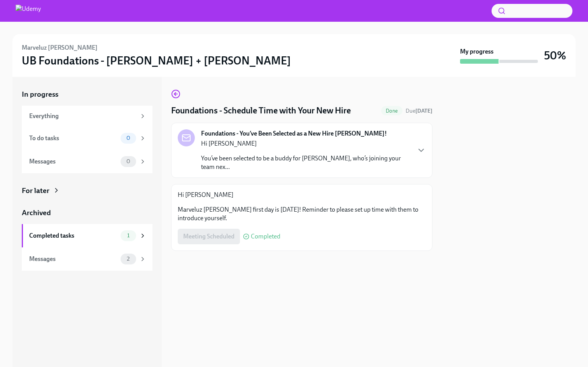 This screenshot has height=367, width=588. I want to click on a: Everything, so click(87, 116).